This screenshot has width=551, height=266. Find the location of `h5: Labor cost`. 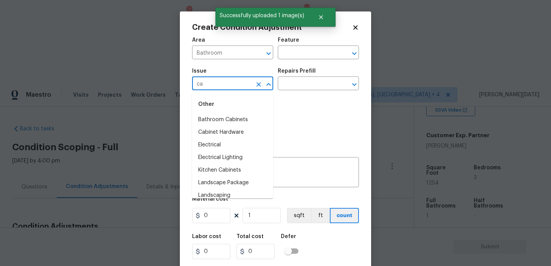

h5: Labor cost is located at coordinates (207, 237).